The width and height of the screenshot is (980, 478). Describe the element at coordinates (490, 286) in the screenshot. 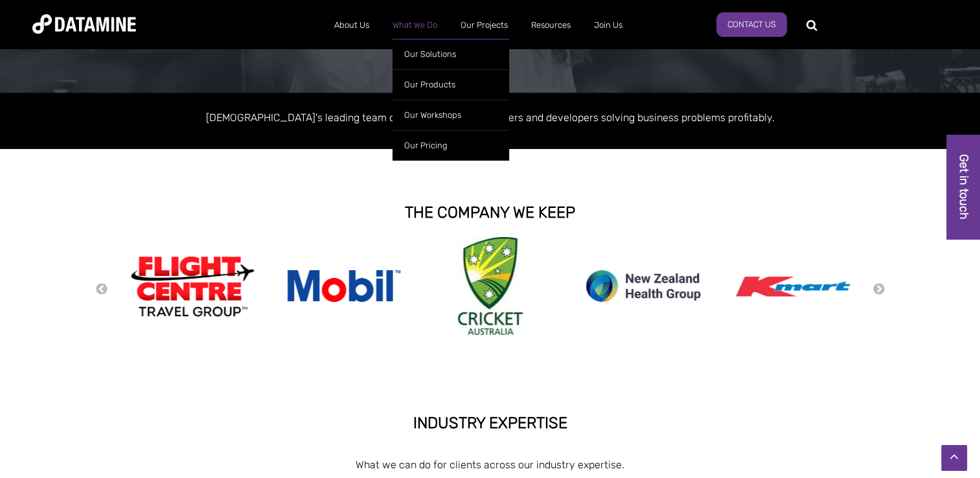

I see `img: Cricket Australia` at that location.